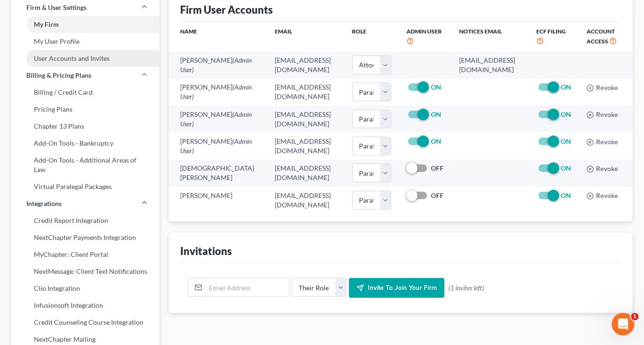 The image size is (644, 345). Describe the element at coordinates (491, 36) in the screenshot. I see `th: Notices Email` at that location.